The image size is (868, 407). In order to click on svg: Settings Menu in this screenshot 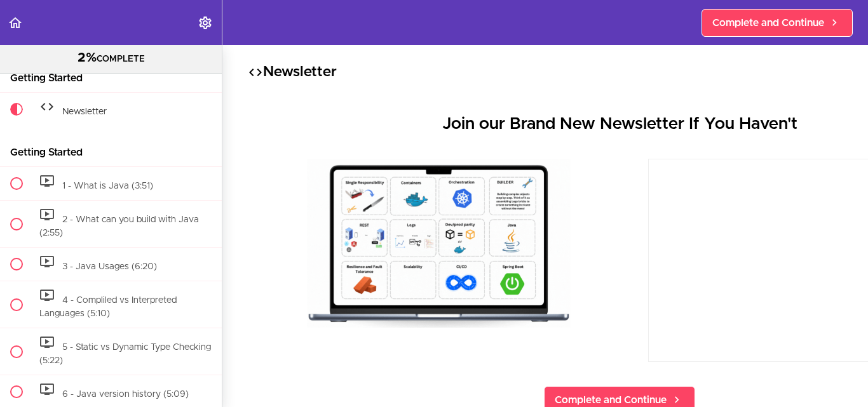, I will do `click(206, 23)`.